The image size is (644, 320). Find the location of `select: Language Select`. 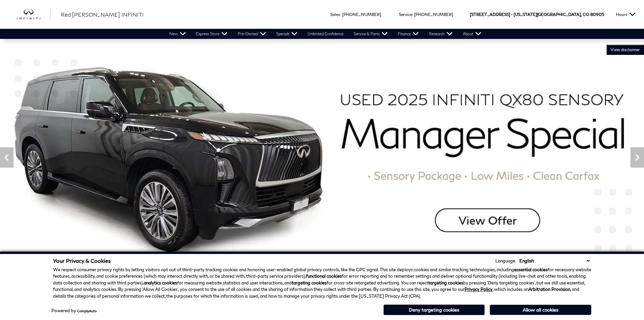

select: Language Select is located at coordinates (555, 261).